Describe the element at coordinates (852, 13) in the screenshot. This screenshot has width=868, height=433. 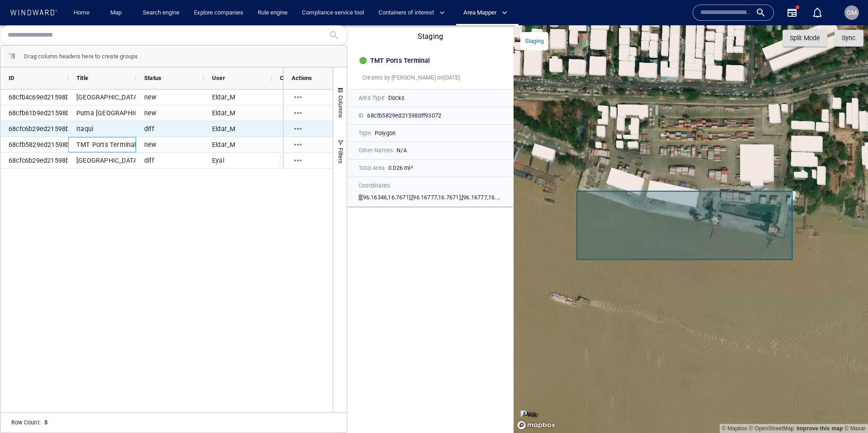
I see `span: OM` at that location.